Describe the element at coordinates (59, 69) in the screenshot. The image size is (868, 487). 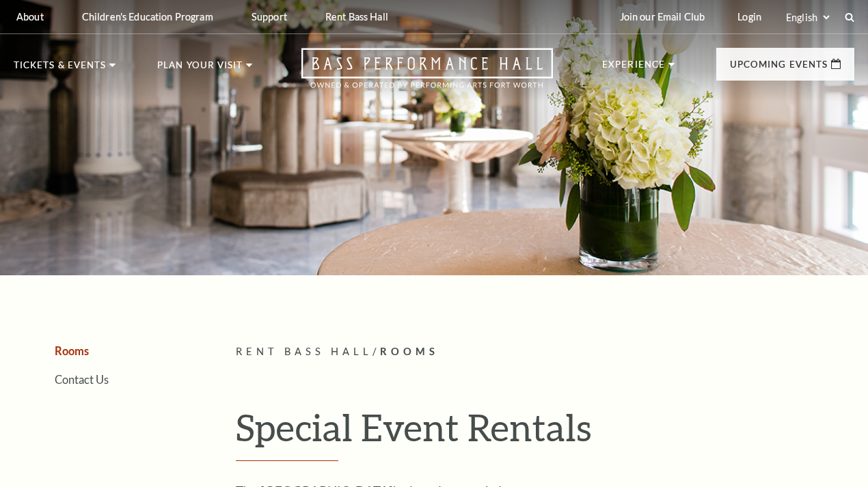
I see `p: Tickets & Events` at that location.